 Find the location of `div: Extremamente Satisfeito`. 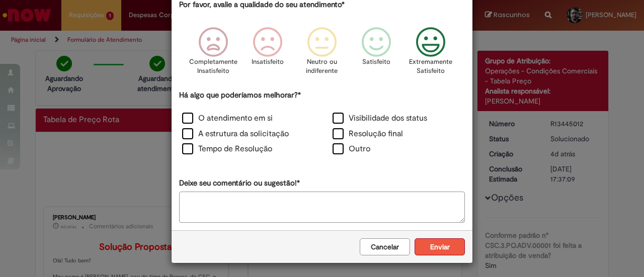

div: Extremamente Satisfeito is located at coordinates (431, 54).